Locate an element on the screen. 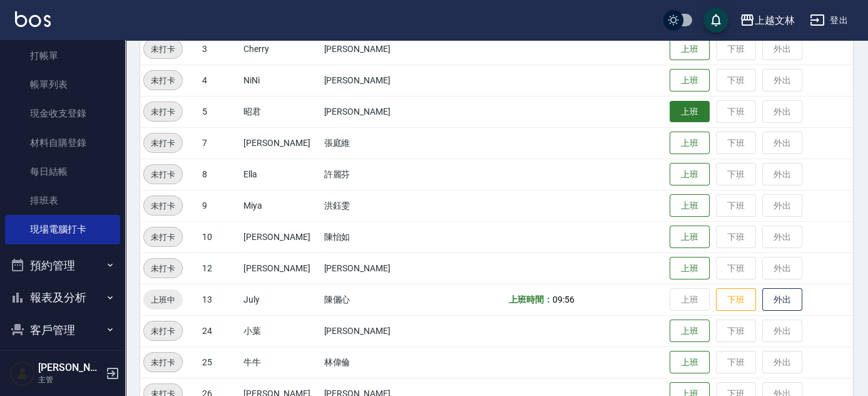 The width and height of the screenshot is (868, 396). b: 上班時間： is located at coordinates (531, 299).